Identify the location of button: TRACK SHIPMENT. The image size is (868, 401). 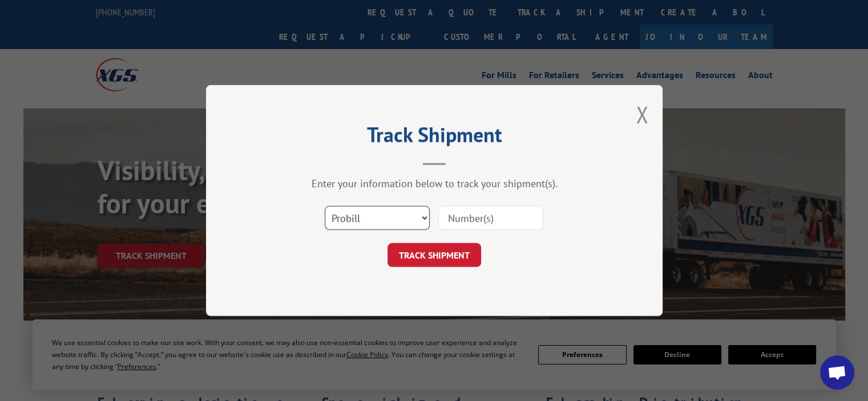
(434, 255).